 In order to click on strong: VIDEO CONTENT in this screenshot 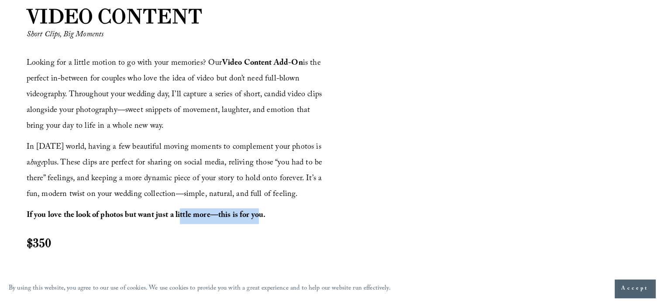, I will do `click(114, 16)`.